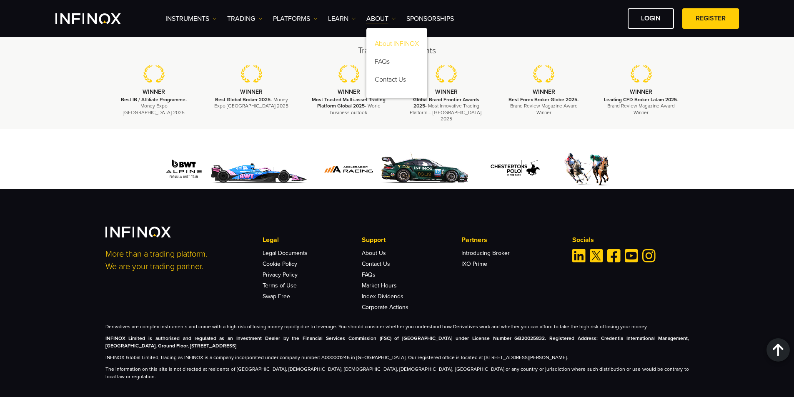 The height and width of the screenshot is (397, 794). Describe the element at coordinates (474, 264) in the screenshot. I see `a: IXO Prime` at that location.